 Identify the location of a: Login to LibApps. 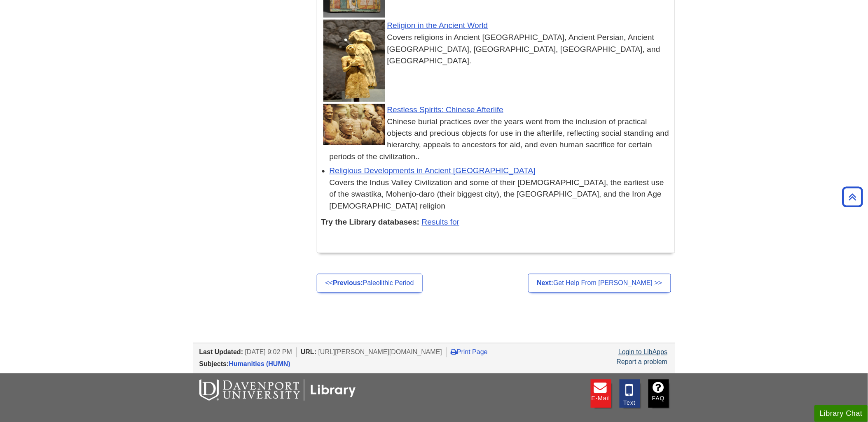
(643, 353).